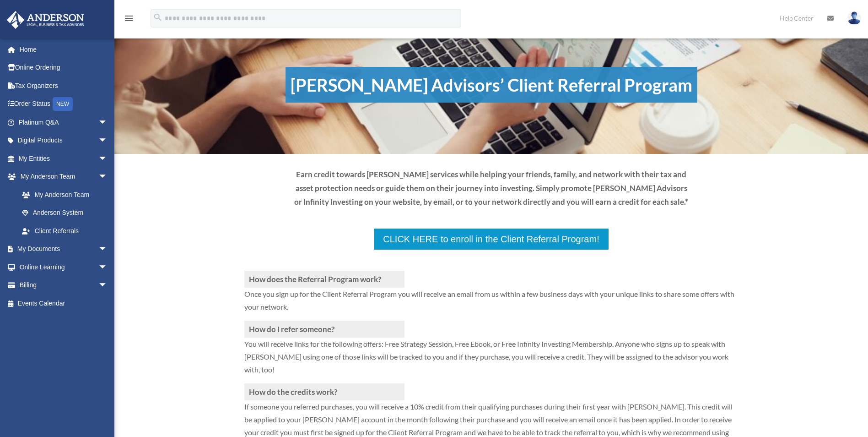 The height and width of the screenshot is (437, 868). I want to click on p: You will receive links for the following offers: Free Strategy Session, Free Ebook, or Free Infin..., so click(492, 360).